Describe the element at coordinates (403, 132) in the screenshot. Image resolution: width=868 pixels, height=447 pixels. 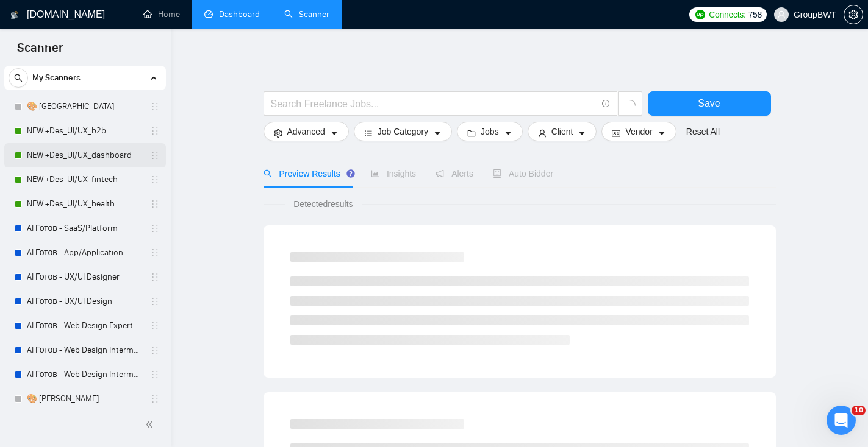
I see `span: Job Category` at that location.